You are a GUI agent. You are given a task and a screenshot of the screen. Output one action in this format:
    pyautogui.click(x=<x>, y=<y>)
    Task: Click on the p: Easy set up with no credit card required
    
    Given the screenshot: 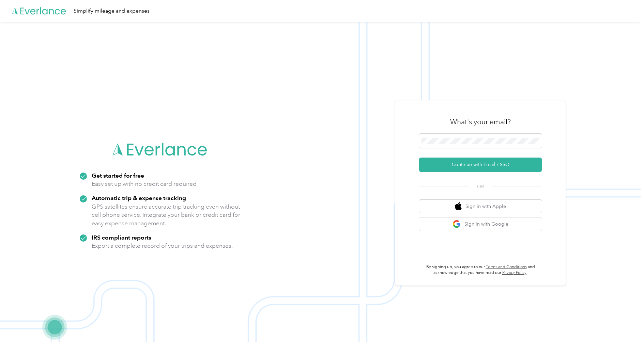 What is the action you would take?
    pyautogui.click(x=144, y=184)
    